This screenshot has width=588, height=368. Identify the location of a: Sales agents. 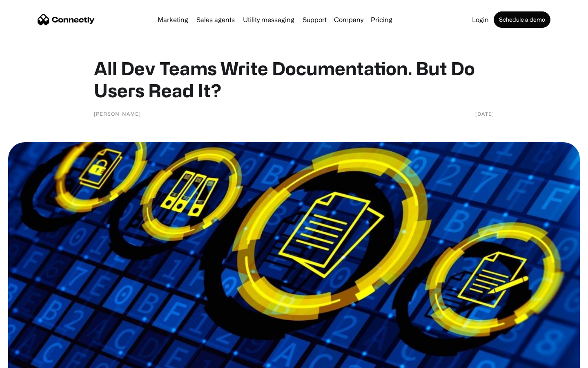
(216, 19).